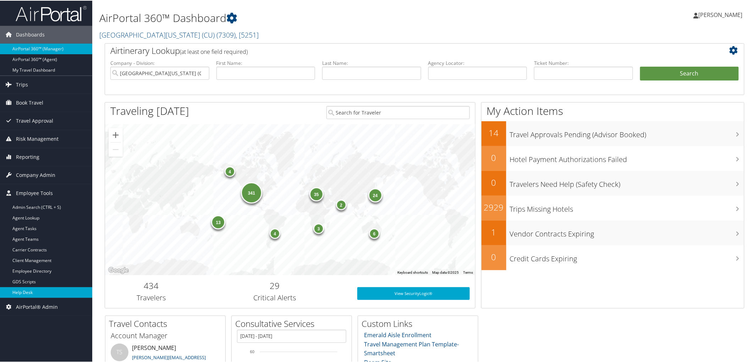 The width and height of the screenshot is (754, 362). I want to click on a: Open this area in Google Maps (opens a new window), so click(119, 270).